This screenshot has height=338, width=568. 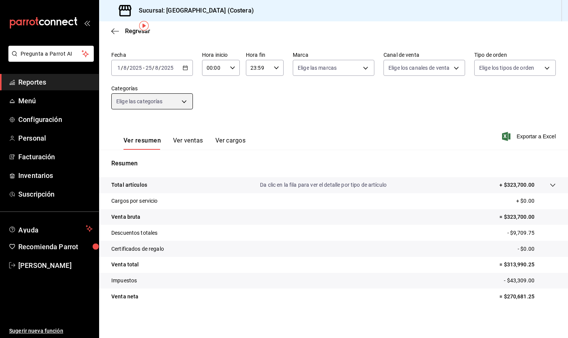 I want to click on label: Tipo de orden, so click(x=515, y=55).